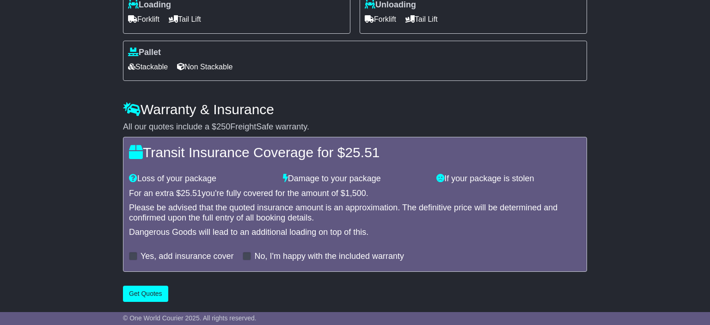 Image resolution: width=710 pixels, height=325 pixels. What do you see at coordinates (355, 179) in the screenshot?
I see `div: Damage to your package` at bounding box center [355, 179].